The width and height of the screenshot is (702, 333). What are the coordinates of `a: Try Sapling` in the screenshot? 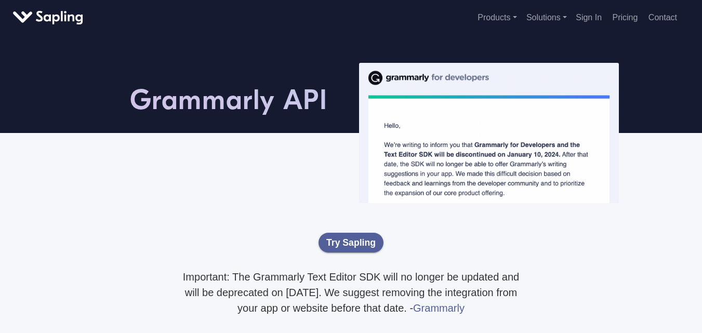 It's located at (351, 243).